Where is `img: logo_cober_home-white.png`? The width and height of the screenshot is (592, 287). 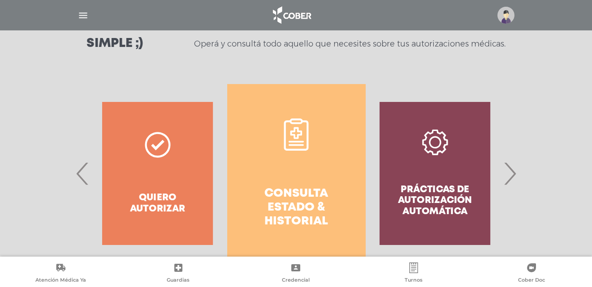
img: logo_cober_home-white.png is located at coordinates (291, 15).